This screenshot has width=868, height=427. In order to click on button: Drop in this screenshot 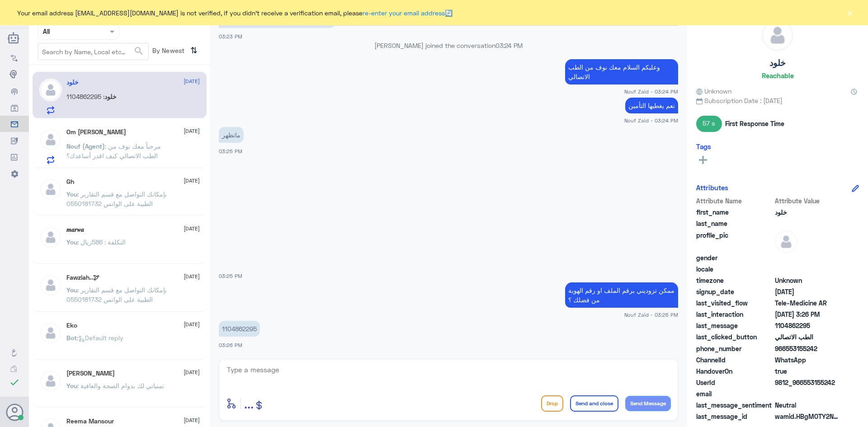, I will do `click(552, 404)`.